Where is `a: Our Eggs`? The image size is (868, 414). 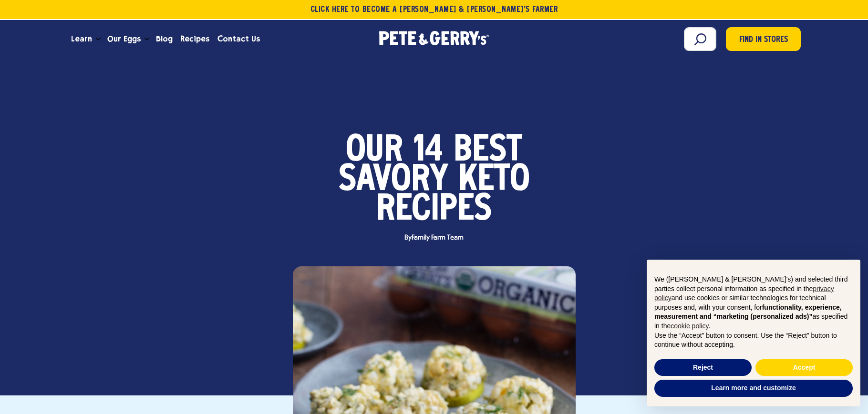 a: Our Eggs is located at coordinates (124, 39).